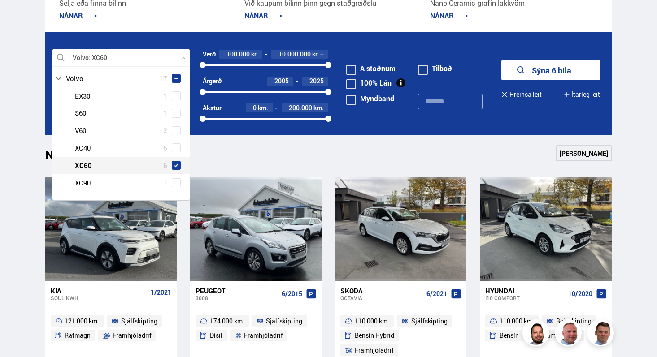  What do you see at coordinates (524, 291) in the screenshot?
I see `div: Hyundai` at bounding box center [524, 291].